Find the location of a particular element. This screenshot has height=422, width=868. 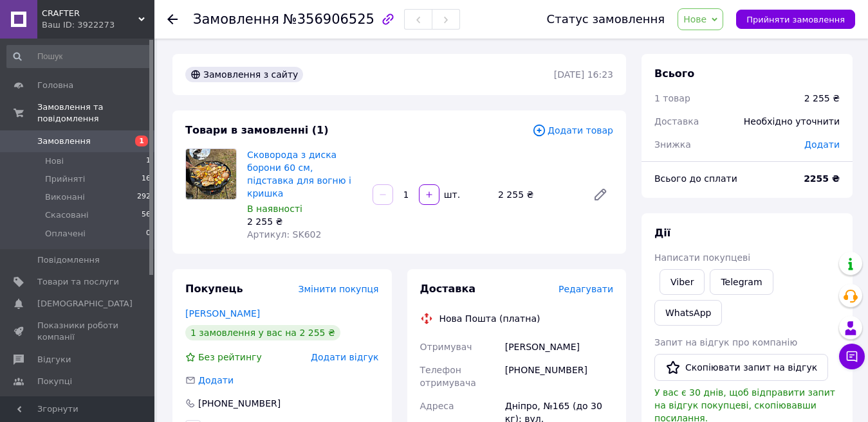

span: 56 is located at coordinates (146, 215).